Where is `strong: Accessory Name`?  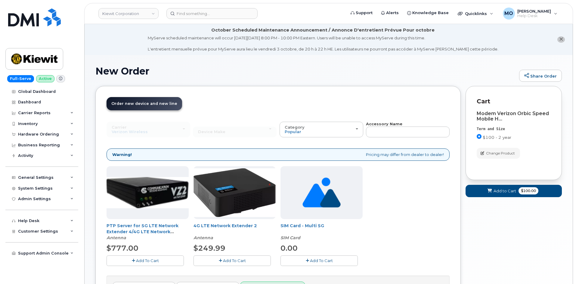 strong: Accessory Name is located at coordinates (384, 124).